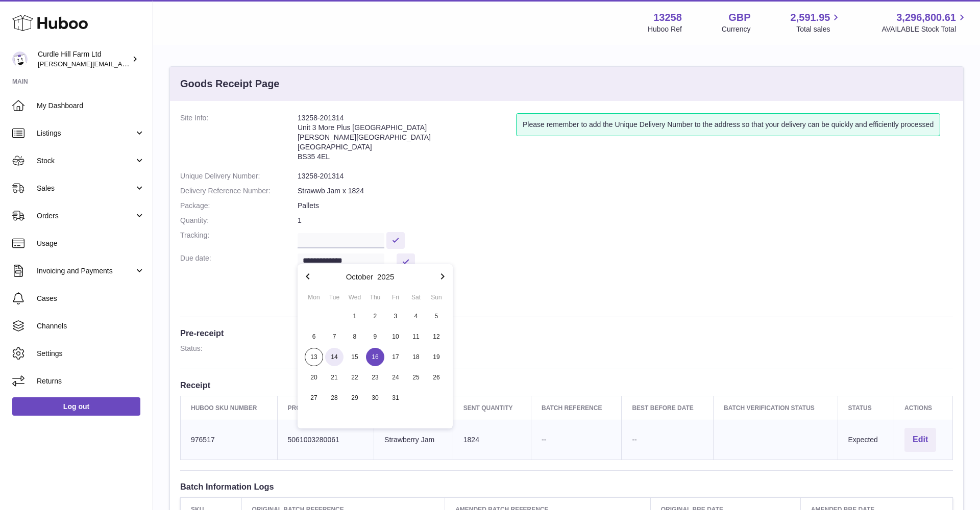 The width and height of the screenshot is (980, 510). I want to click on span: 4, so click(416, 316).